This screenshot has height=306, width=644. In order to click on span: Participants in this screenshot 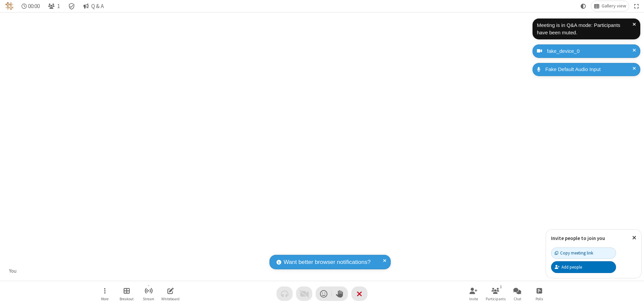, I will do `click(496, 299)`.